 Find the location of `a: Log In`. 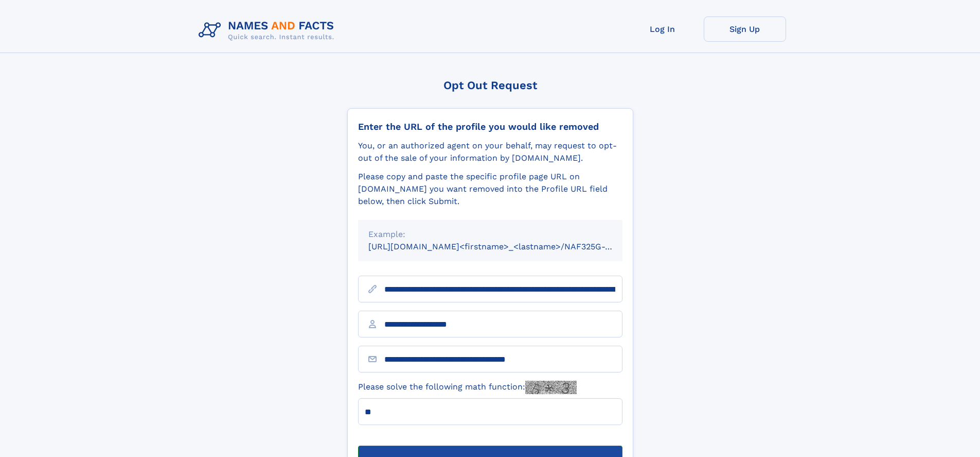

a: Log In is located at coordinates (662, 29).